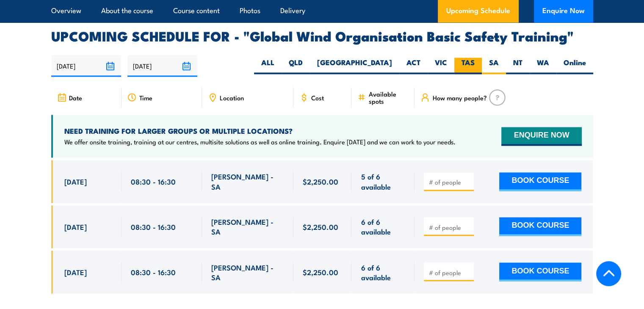 The width and height of the screenshot is (644, 309). What do you see at coordinates (413, 65) in the screenshot?
I see `label: ACT` at bounding box center [413, 65].